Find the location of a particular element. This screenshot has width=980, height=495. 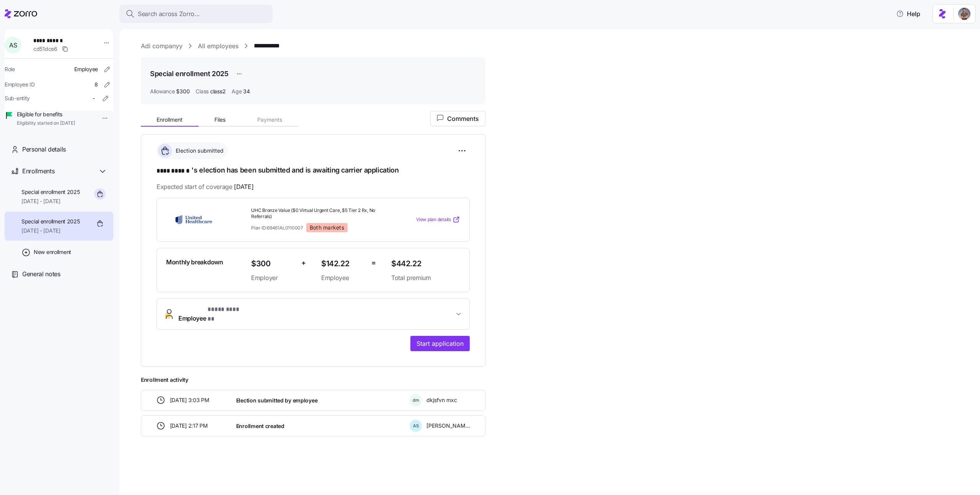

span: Help is located at coordinates (908, 14).